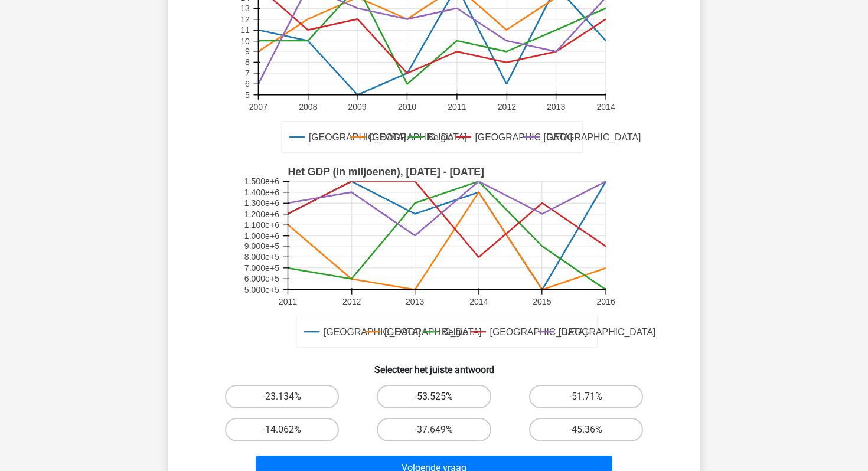 The image size is (868, 471). Describe the element at coordinates (258, 107) in the screenshot. I see `text: 2007` at that location.